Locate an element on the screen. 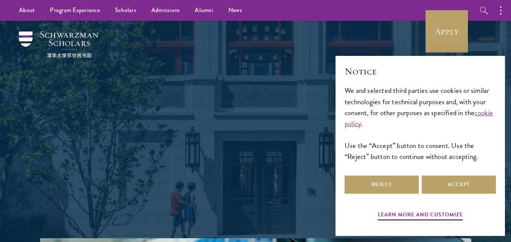 The width and height of the screenshot is (511, 242). h2: Notice is located at coordinates (420, 71).